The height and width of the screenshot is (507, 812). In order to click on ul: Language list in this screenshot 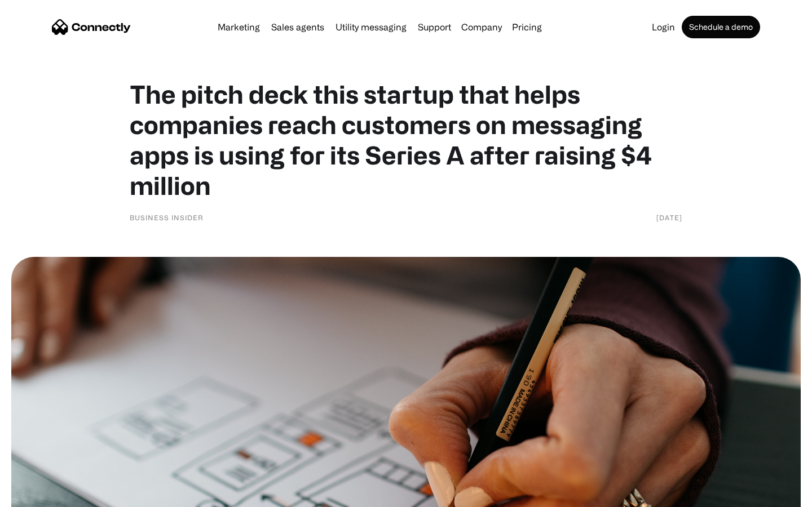, I will do `click(45, 496)`.